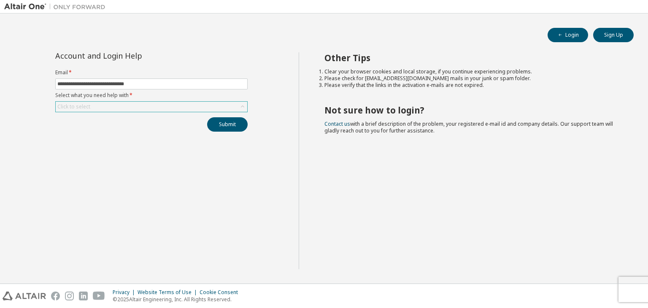 Image resolution: width=648 pixels, height=308 pixels. What do you see at coordinates (472, 85) in the screenshot?
I see `li: Please verify that the links in the activation e-mails are not expired.` at bounding box center [472, 85].